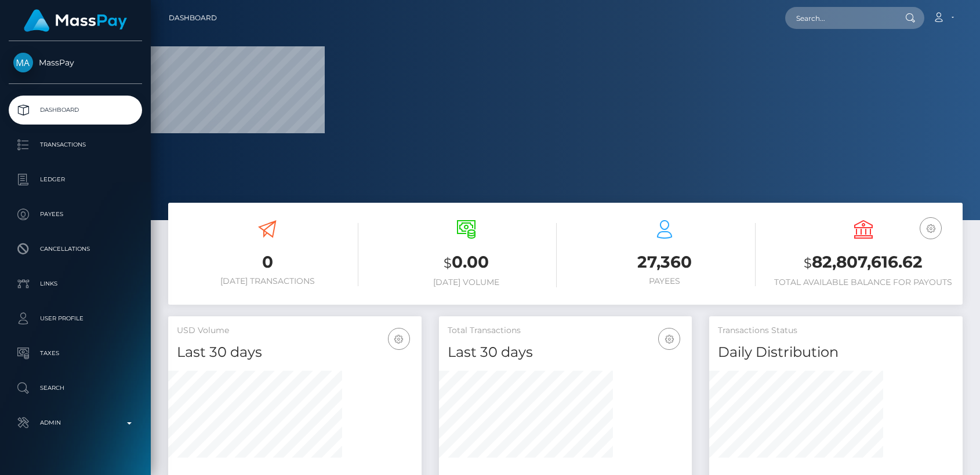 Image resolution: width=980 pixels, height=475 pixels. Describe the element at coordinates (840, 18) in the screenshot. I see `input: Search...` at that location.